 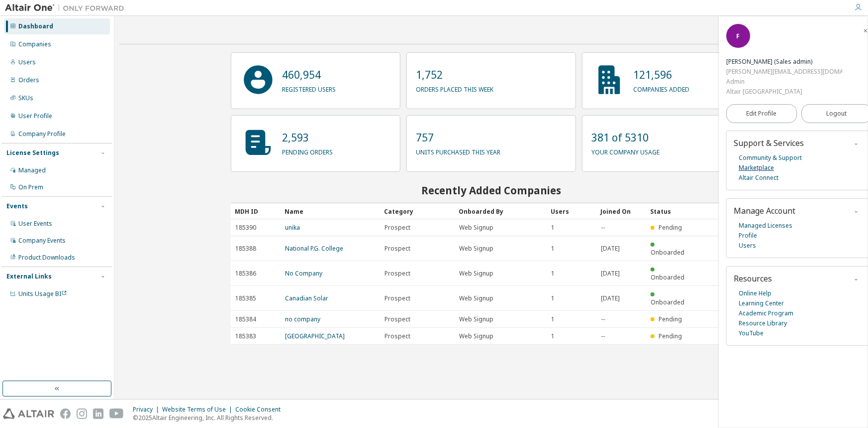 I want to click on div: Privacy, so click(x=147, y=409).